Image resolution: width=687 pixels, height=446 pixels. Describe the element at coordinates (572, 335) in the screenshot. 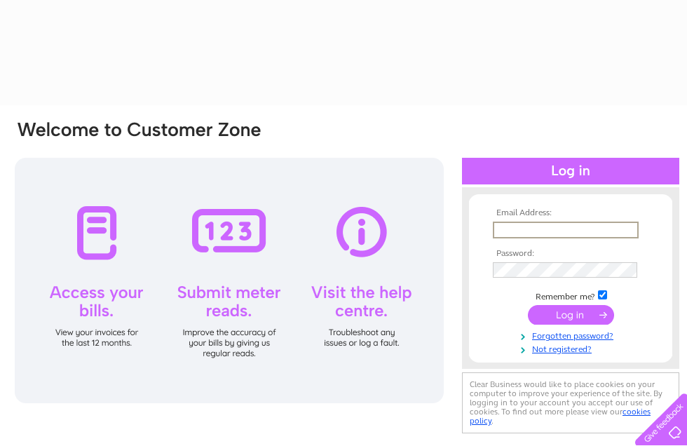

I see `a: Forgotten password?` at that location.